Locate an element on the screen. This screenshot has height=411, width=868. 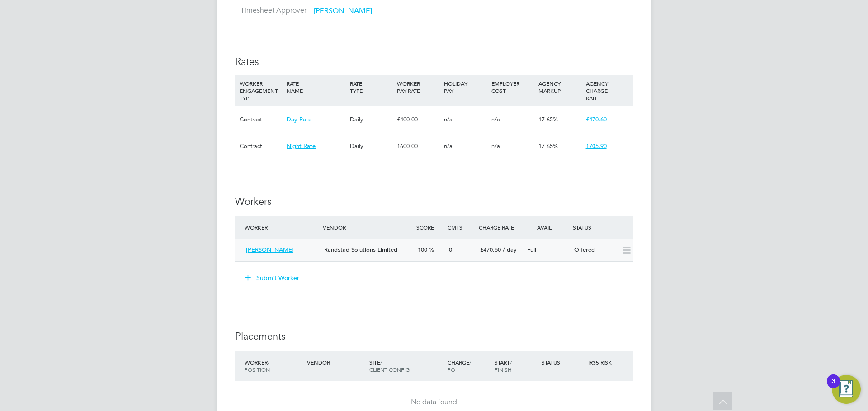
span: / Client Config is located at coordinates (389, 366).